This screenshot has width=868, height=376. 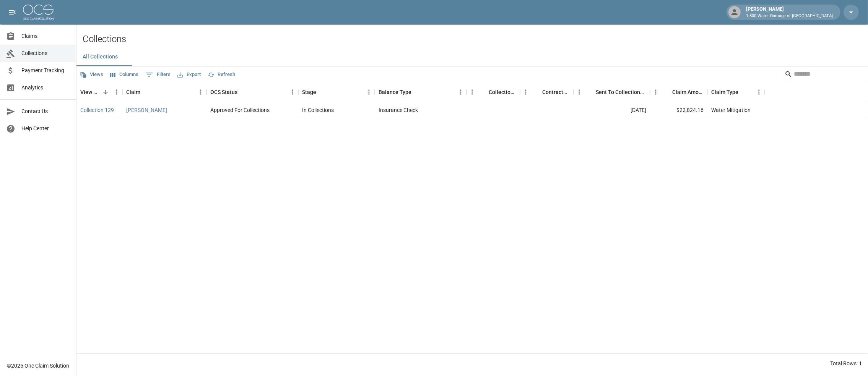 I want to click on div: © 2025 One Claim Solution, so click(x=38, y=366).